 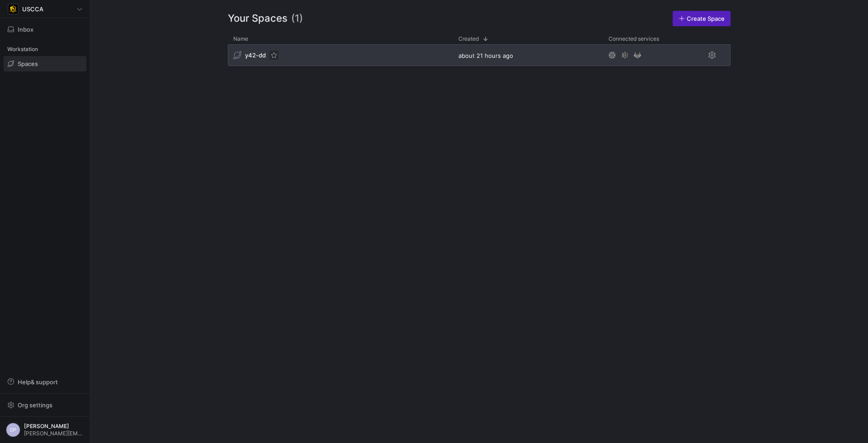 What do you see at coordinates (241, 39) in the screenshot?
I see `span: Name` at bounding box center [241, 39].